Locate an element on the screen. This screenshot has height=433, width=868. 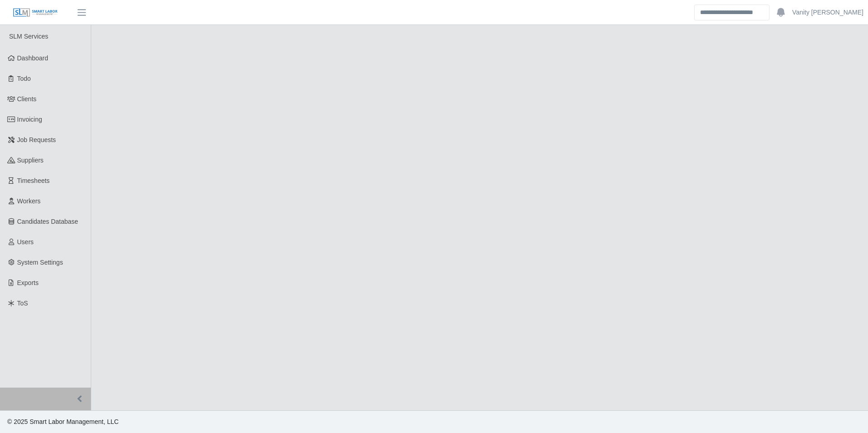
span: Workers is located at coordinates (29, 201).